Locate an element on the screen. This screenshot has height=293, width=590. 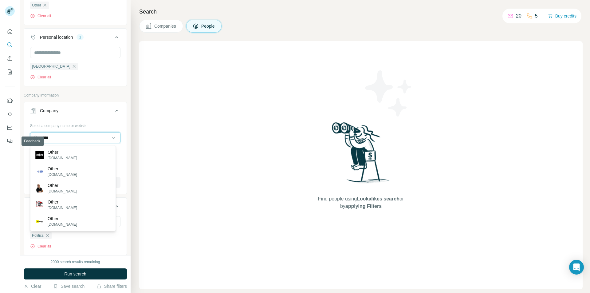
span: Find people using or by is located at coordinates (361, 203).